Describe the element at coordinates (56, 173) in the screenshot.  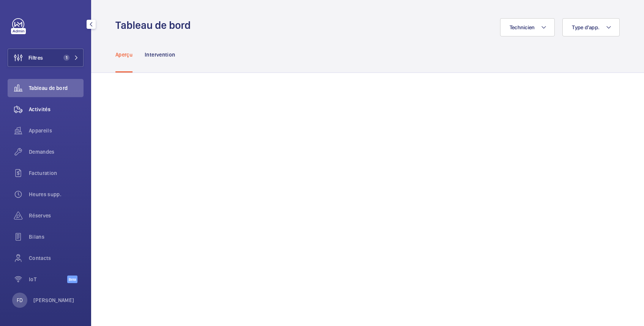
I see `span: Facturation` at that location.